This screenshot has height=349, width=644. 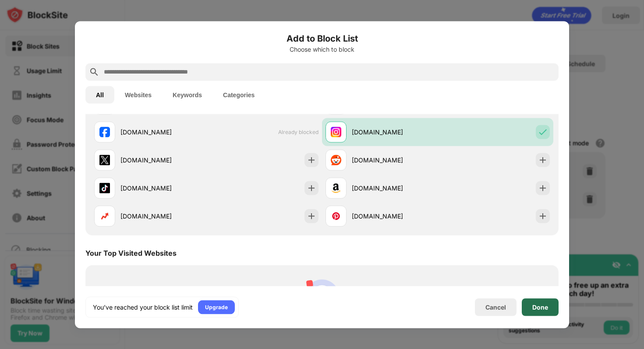 What do you see at coordinates (322, 297) in the screenshot?
I see `img: personal-suggestions.svg` at bounding box center [322, 297].